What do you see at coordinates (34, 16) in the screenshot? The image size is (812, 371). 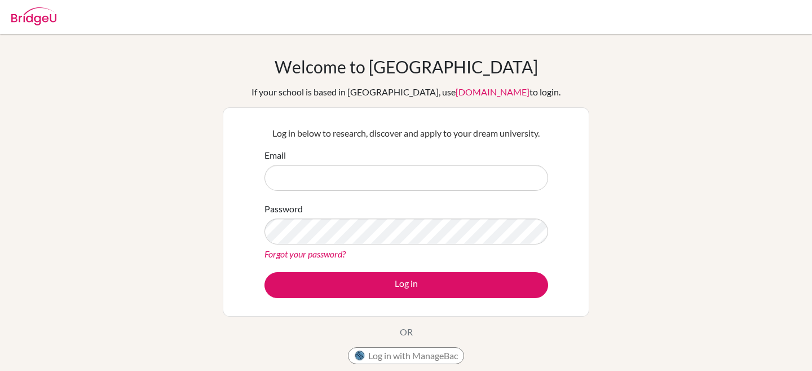 I see `img: Bridge-U` at bounding box center [34, 16].